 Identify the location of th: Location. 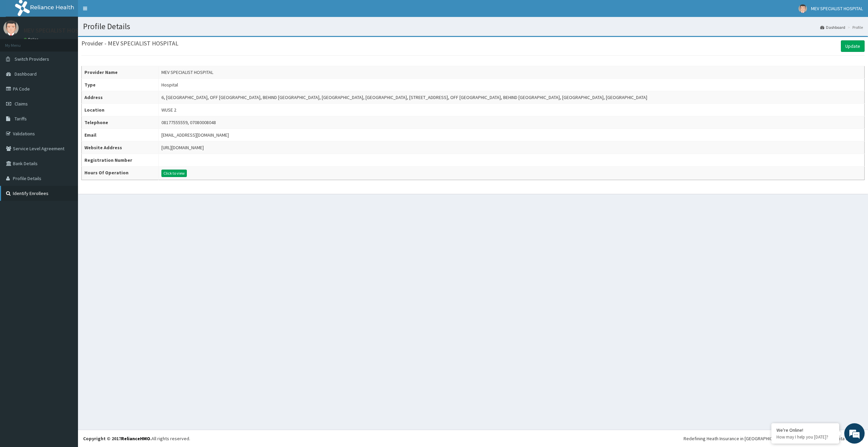
(120, 110).